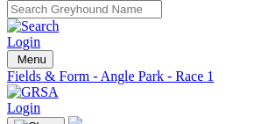  Describe the element at coordinates (131, 76) in the screenshot. I see `a: Fields & Form - Angle Park - Race 1` at that location.